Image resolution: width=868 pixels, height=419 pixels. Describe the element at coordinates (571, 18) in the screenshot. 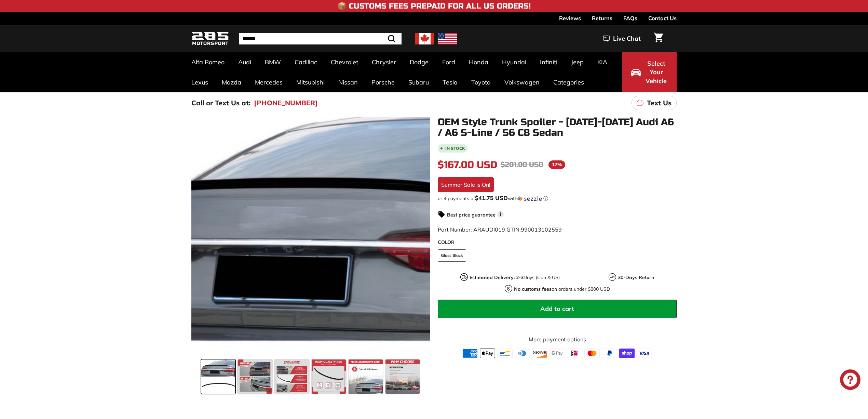

I see `a: Reviews` at that location.